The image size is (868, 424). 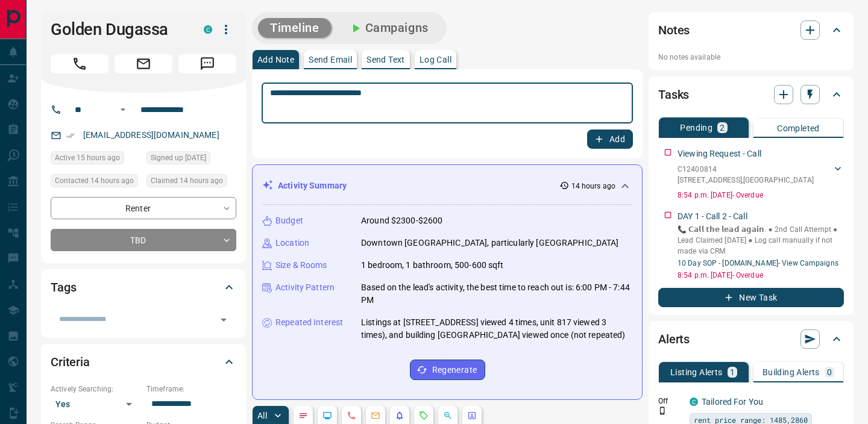 What do you see at coordinates (830, 373) in the screenshot?
I see `p: 0` at bounding box center [830, 373].